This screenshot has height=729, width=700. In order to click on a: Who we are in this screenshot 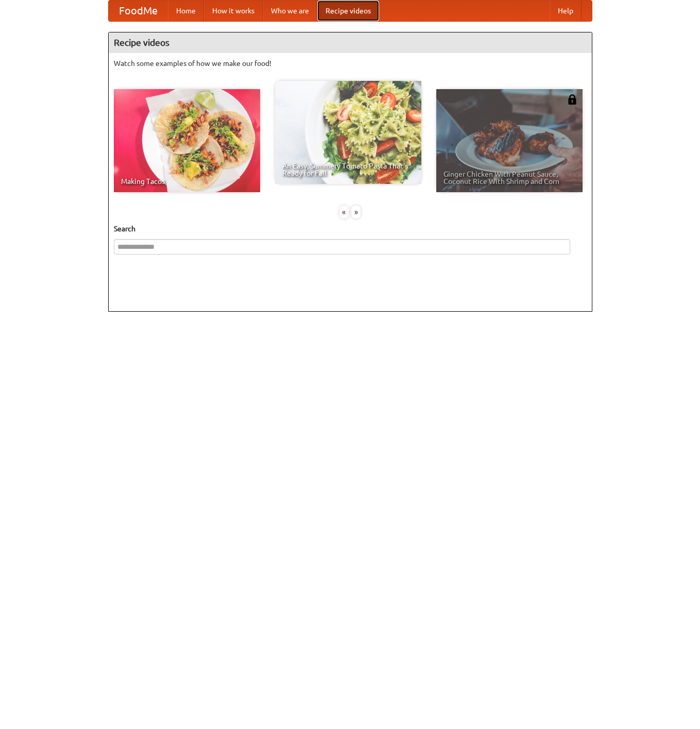, I will do `click(290, 11)`.